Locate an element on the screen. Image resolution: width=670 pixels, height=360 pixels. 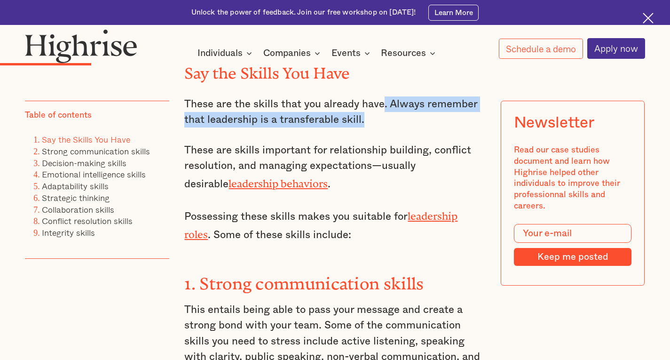
a: Strong communication skills is located at coordinates (96, 151).